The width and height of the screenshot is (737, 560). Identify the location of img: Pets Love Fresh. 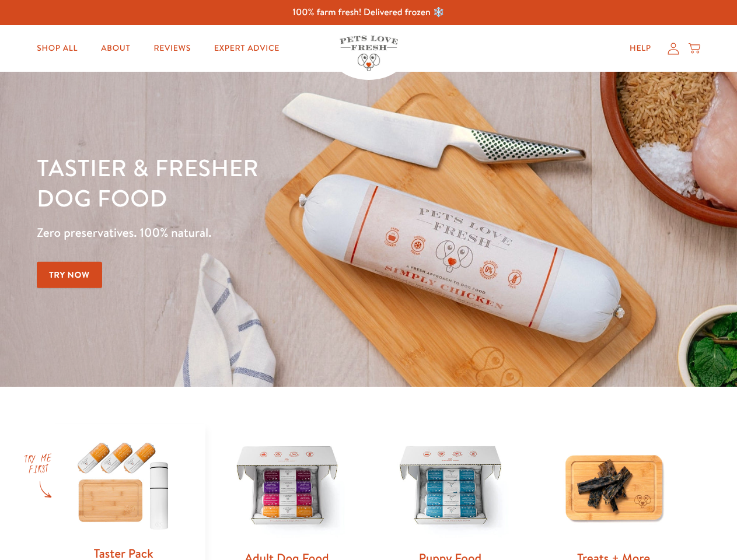
(368, 53).